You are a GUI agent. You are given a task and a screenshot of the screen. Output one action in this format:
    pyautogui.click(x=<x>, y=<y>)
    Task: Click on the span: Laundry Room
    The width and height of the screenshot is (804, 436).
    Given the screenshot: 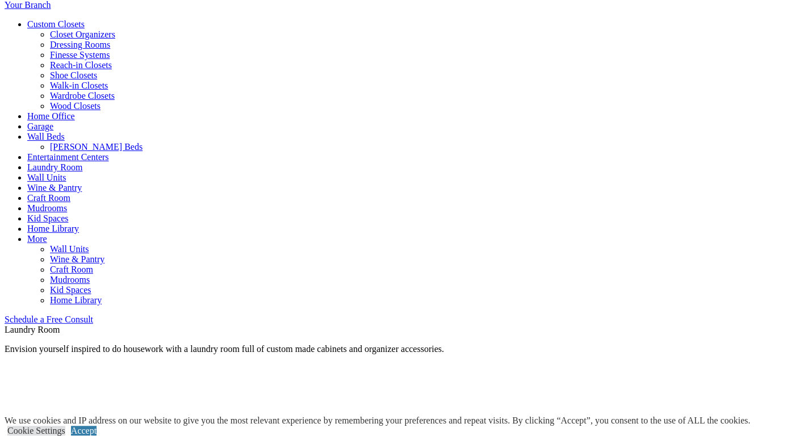 What is the action you would take?
    pyautogui.click(x=32, y=329)
    